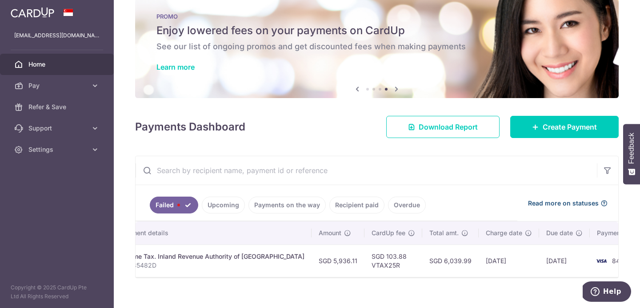 The width and height of the screenshot is (640, 308). I want to click on span: Download Report, so click(448, 127).